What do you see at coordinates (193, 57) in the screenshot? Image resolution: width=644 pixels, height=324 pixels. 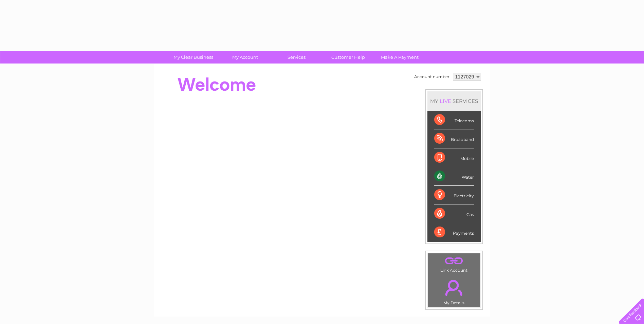 I see `a: My Clear Business` at bounding box center [193, 57].